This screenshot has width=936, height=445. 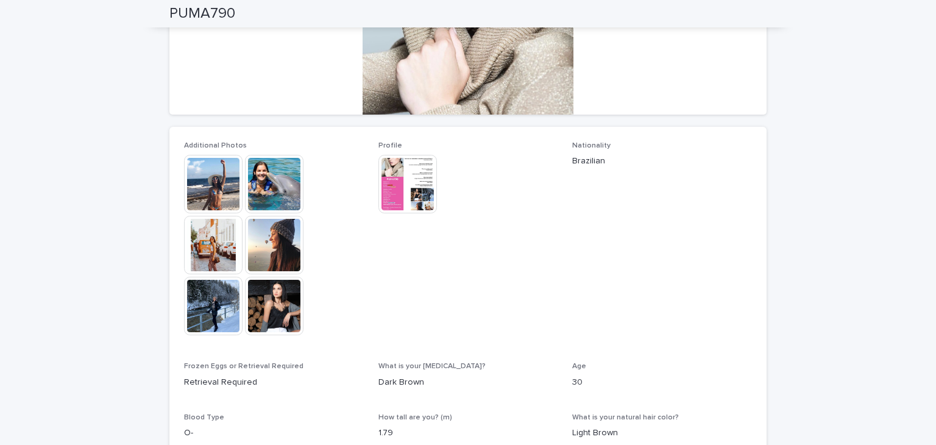 What do you see at coordinates (273, 432) in the screenshot?
I see `p: O-` at bounding box center [273, 432].